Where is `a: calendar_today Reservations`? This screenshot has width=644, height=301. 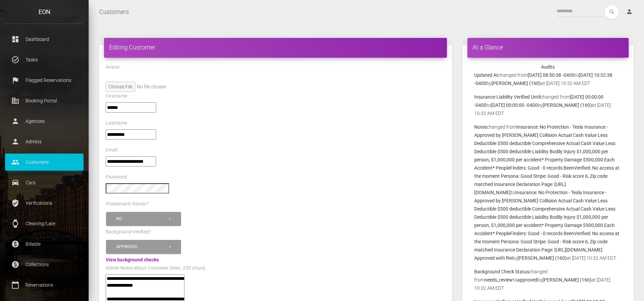
a: calendar_today Reservations is located at coordinates (44, 285).